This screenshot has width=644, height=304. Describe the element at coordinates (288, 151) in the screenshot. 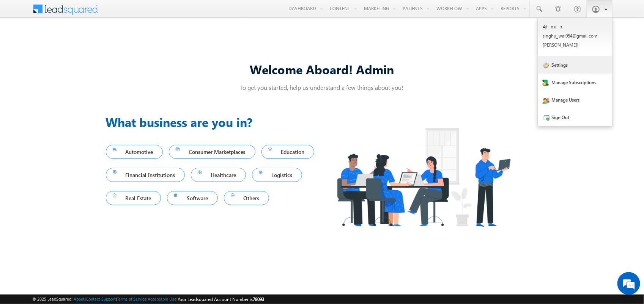

I see `span: Education` at that location.